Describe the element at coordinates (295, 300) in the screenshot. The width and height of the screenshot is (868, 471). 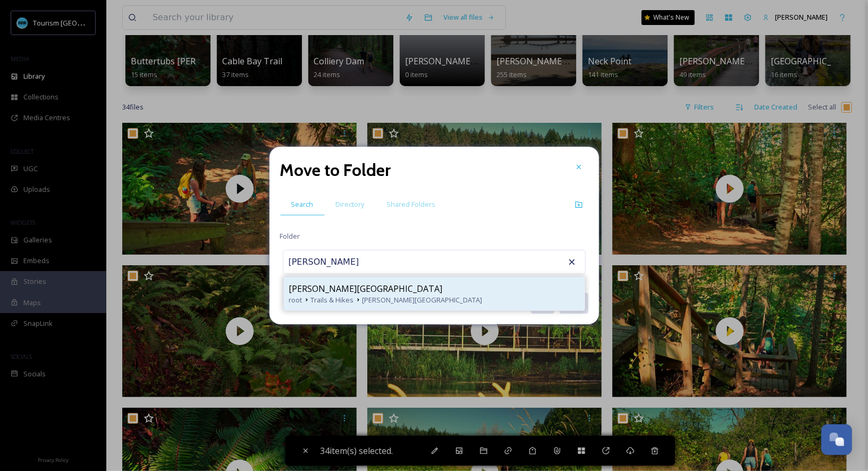
I see `span: root` at that location.